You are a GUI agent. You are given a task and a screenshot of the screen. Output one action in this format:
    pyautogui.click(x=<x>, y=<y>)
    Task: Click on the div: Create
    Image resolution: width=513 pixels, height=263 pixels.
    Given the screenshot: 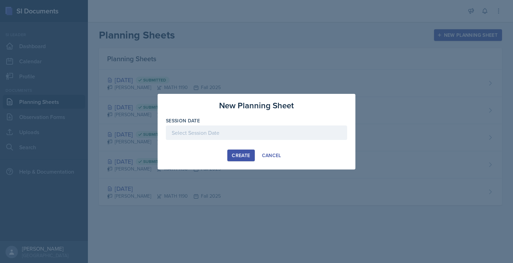 What is the action you would take?
    pyautogui.click(x=241, y=155)
    